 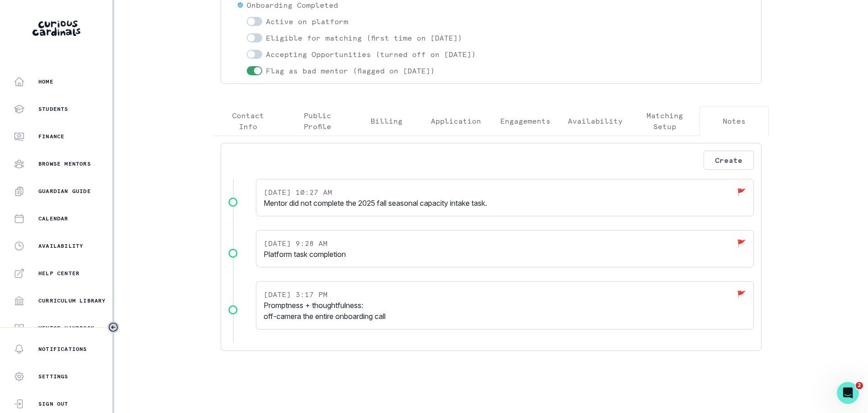 What do you see at coordinates (666, 121) in the screenshot?
I see `p: Matching Setup` at bounding box center [666, 121].